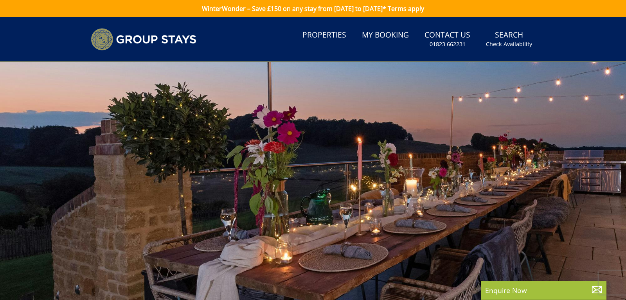 The height and width of the screenshot is (300, 626). Describe the element at coordinates (543, 290) in the screenshot. I see `p: Enquire Now` at that location.